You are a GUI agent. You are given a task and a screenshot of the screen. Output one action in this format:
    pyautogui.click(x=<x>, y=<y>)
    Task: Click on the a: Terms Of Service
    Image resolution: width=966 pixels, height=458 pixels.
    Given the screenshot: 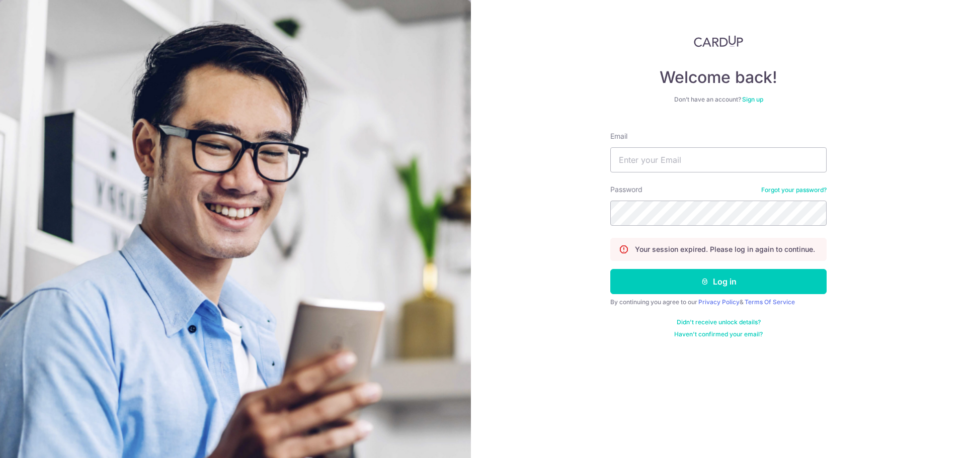 What is the action you would take?
    pyautogui.click(x=770, y=302)
    